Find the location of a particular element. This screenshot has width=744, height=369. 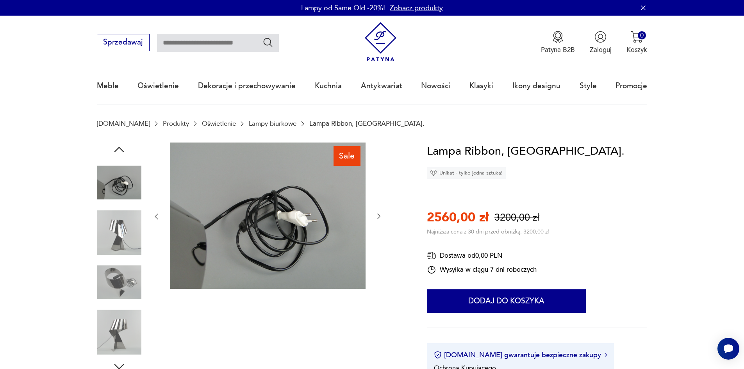

p: Najniższa cena z 30 dni przed obniżką: 3200,00 zł is located at coordinates (487, 231).